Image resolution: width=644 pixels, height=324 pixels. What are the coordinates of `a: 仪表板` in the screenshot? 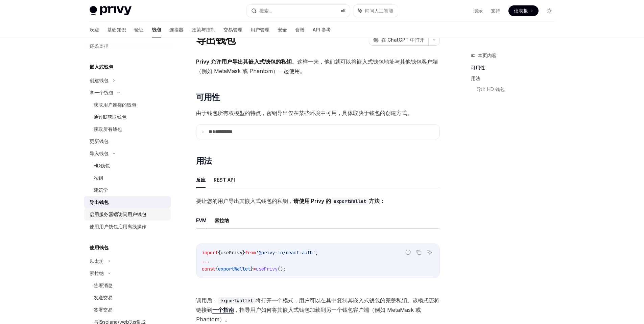 It's located at (524, 11).